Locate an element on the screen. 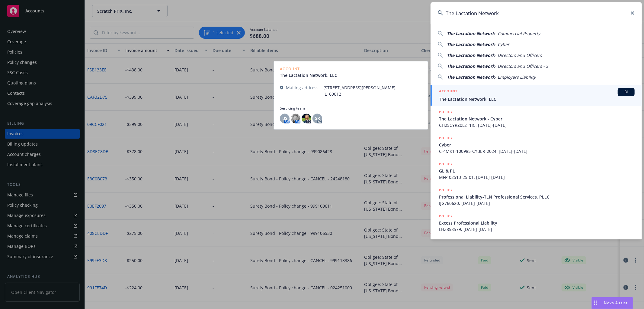  span: - Directors and Officers - S is located at coordinates (522, 66).